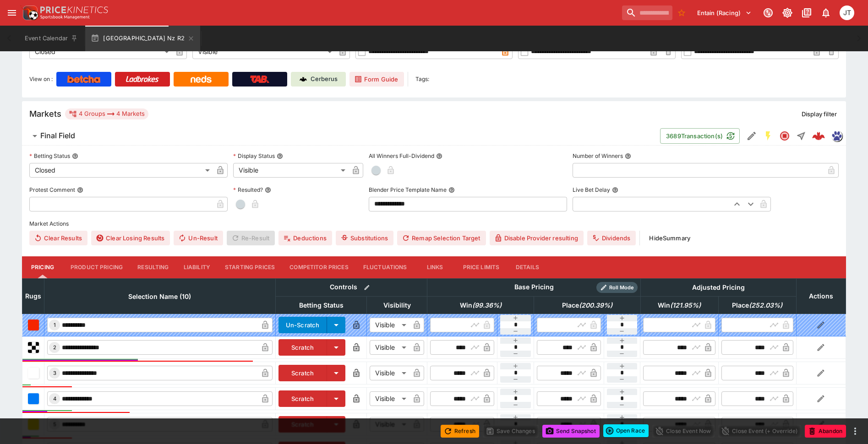 This screenshot has width=868, height=444. I want to click on button: SGM Enabled, so click(768, 136).